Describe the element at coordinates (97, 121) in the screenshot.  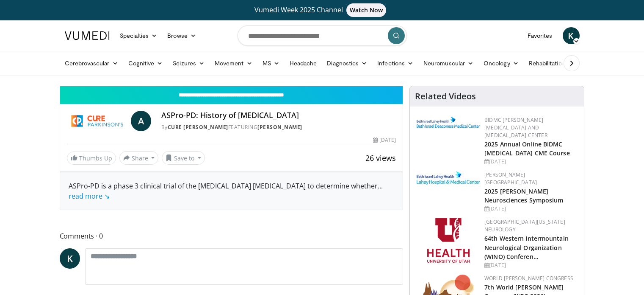
I see `img: Cure Parkinson's` at that location.